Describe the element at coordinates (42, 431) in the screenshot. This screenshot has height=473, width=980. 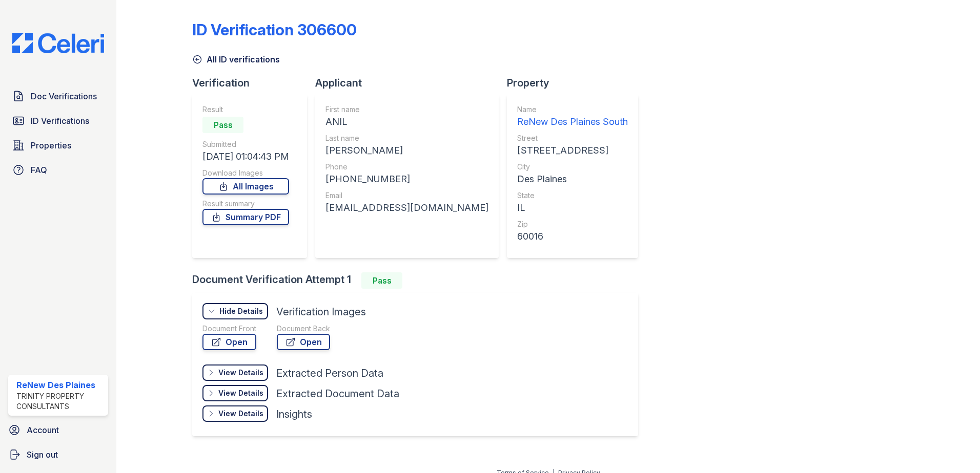
I see `span: Account` at that location.